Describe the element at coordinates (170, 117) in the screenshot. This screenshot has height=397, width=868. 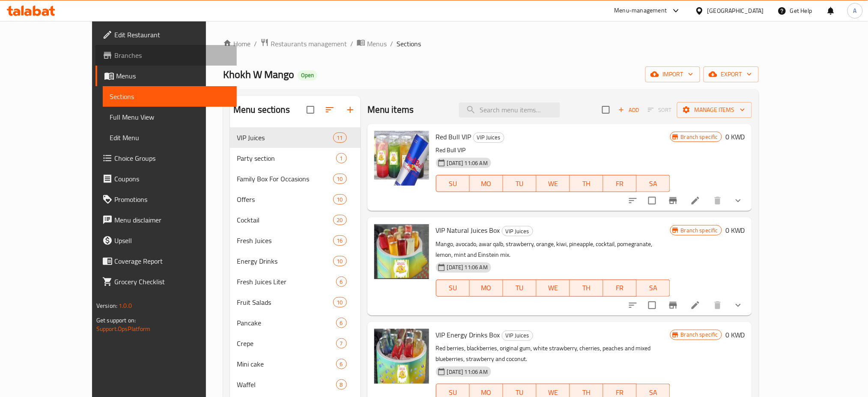
I see `span: Full Menu View` at that location.